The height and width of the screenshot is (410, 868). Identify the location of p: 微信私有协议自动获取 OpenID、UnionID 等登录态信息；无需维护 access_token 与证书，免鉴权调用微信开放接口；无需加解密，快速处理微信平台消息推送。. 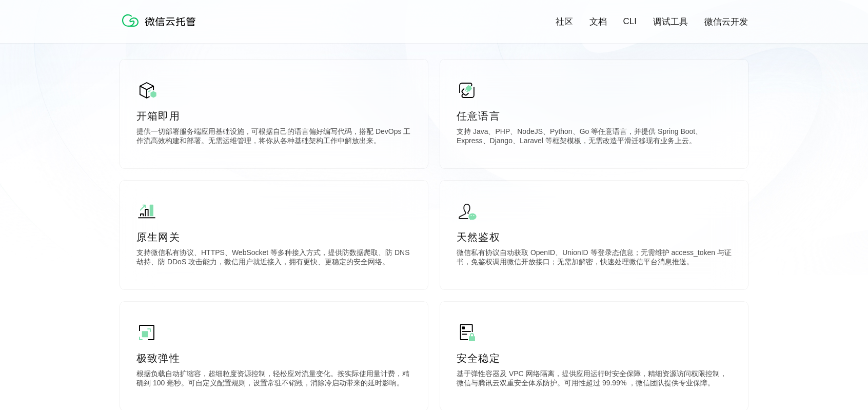
(594, 258).